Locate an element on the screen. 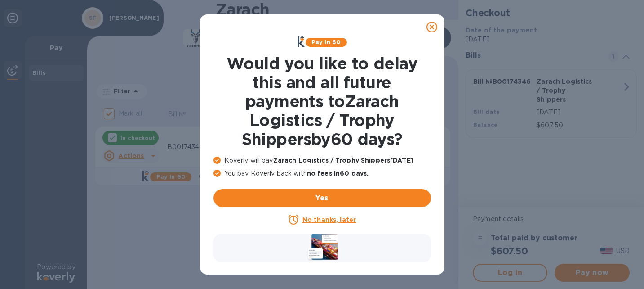 Image resolution: width=644 pixels, height=289 pixels. b: no fees in 60 days . is located at coordinates (338, 173).